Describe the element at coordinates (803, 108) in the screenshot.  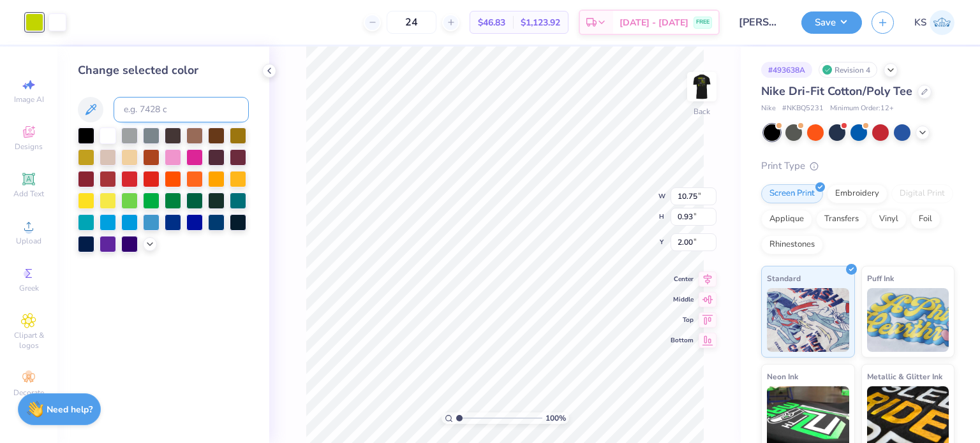
I see `span: # NKBQ5231` at that location.